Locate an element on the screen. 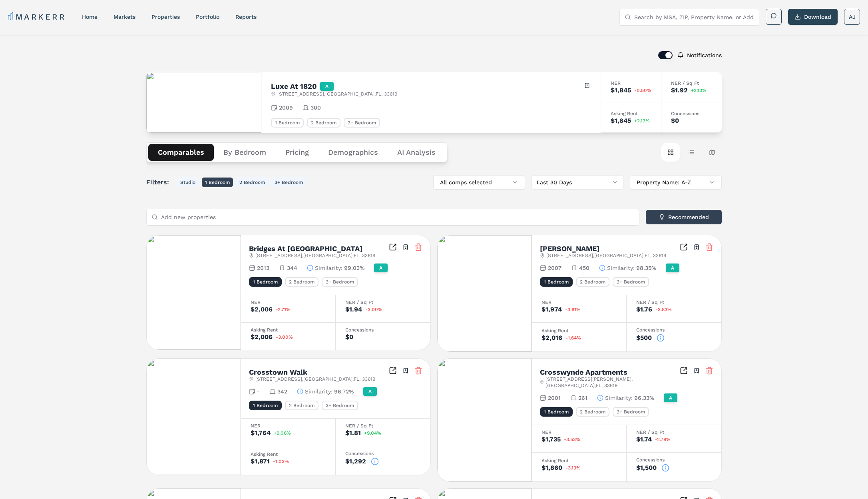 Image resolution: width=868 pixels, height=499 pixels. div: $1.94 is located at coordinates (353, 310).